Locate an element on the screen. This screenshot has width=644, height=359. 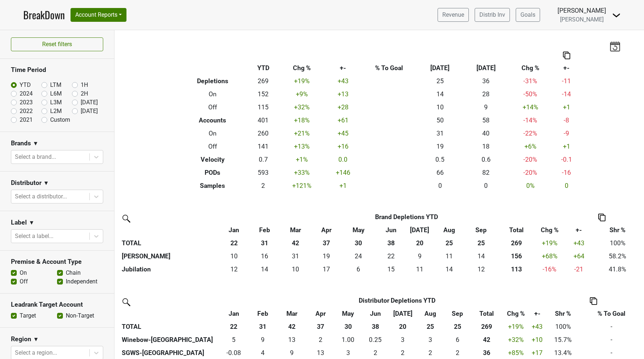
td: 10.833 is located at coordinates (449, 256).